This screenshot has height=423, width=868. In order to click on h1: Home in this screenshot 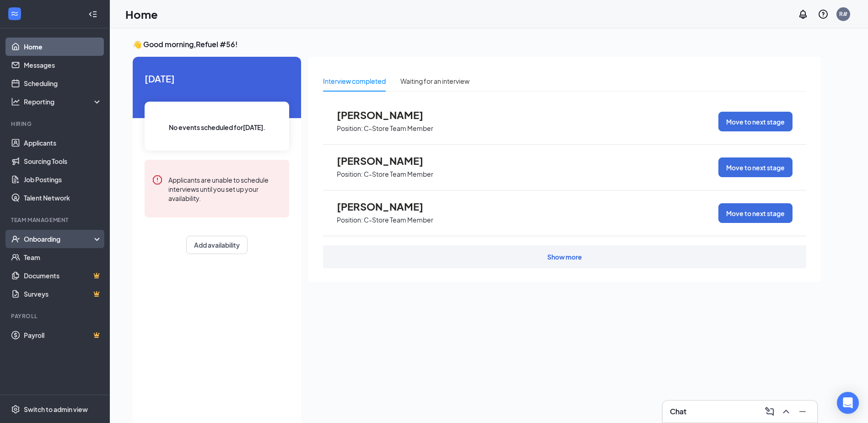, I will do `click(142, 14)`.